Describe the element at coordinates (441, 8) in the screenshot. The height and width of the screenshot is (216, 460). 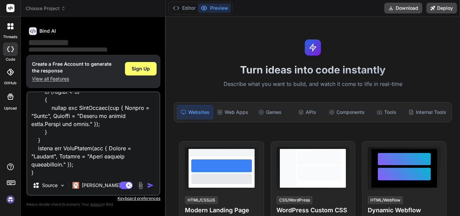
I see `button: Deploy` at that location.